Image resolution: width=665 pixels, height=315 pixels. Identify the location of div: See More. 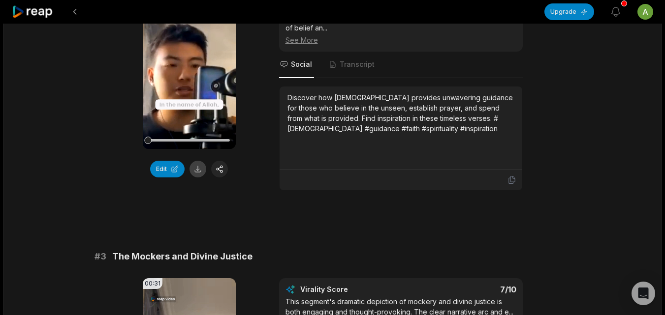
(401, 40).